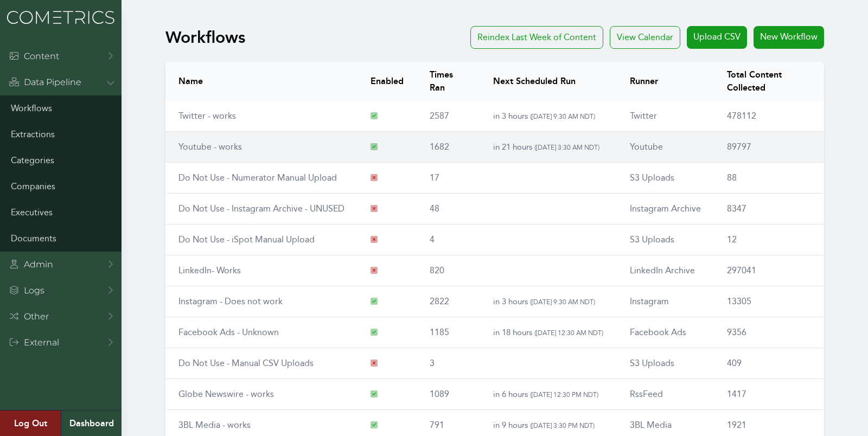 The image size is (868, 436). I want to click on td: 1089, so click(448, 395).